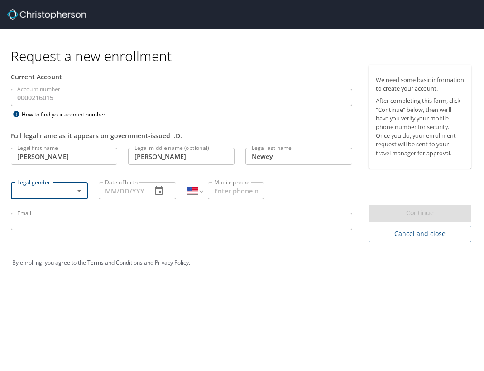 The height and width of the screenshot is (371, 484). What do you see at coordinates (182, 76) in the screenshot?
I see `div: Current Account` at bounding box center [182, 76].